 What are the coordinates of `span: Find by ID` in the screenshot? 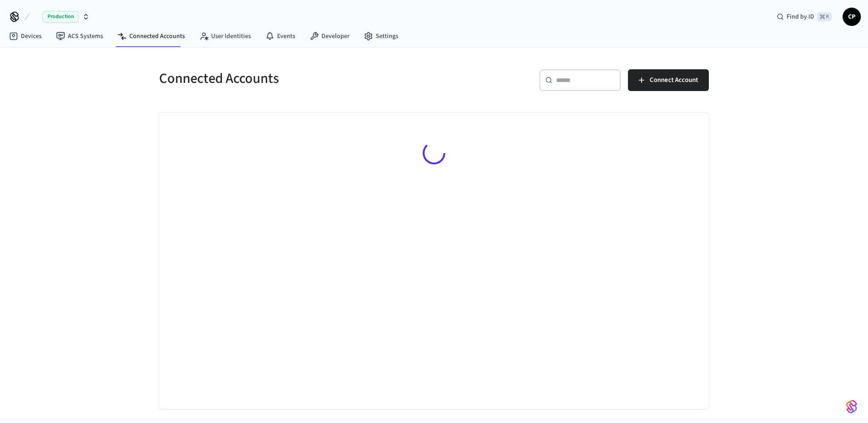 It's located at (800, 17).